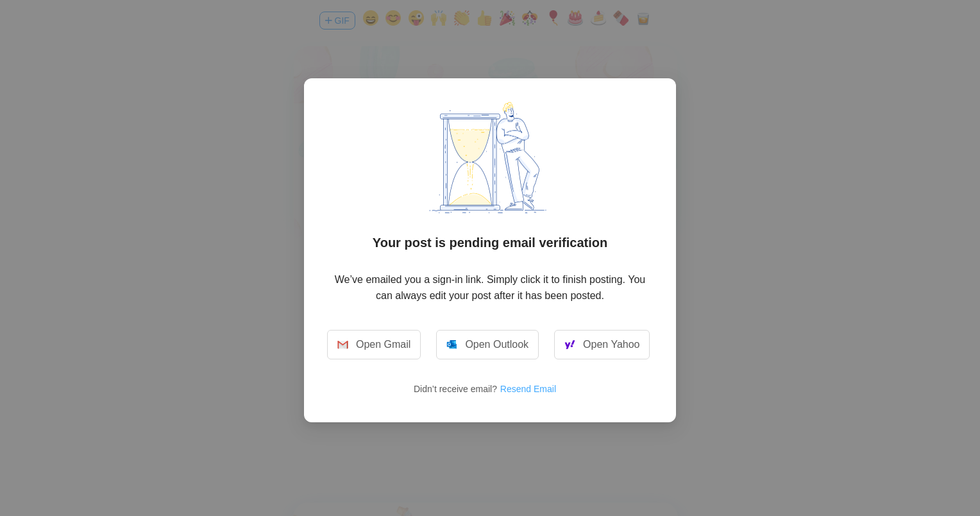  Describe the element at coordinates (487, 344) in the screenshot. I see `a: Open Outlook` at that location.